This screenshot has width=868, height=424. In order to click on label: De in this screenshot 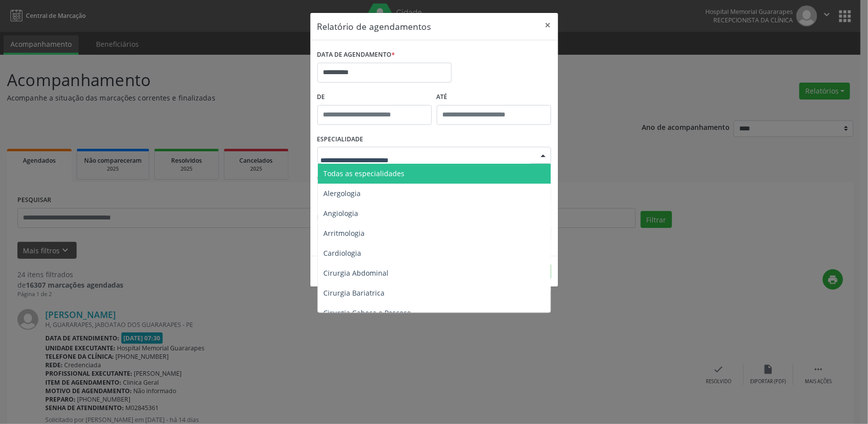, I will do `click(374, 97)`.